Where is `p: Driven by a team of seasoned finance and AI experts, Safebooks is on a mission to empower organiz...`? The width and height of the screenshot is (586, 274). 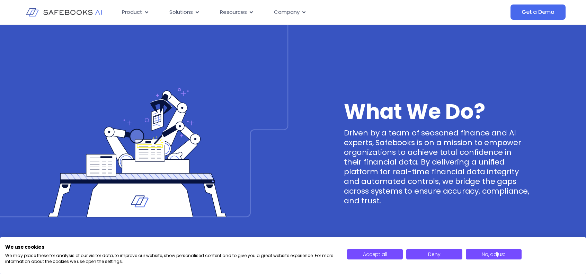
p: Driven by a team of seasoned finance and AI experts, Safebooks is on a mission to empower organiz... is located at coordinates (437, 167).